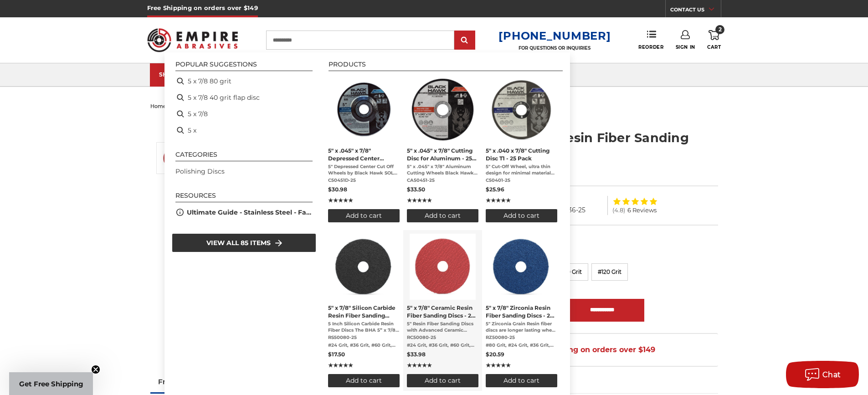 Image resolution: width=868 pixels, height=395 pixels. Describe the element at coordinates (442, 311) in the screenshot. I see `a: 5" x 7/8" Ceramic Resin Fiber Sanding Discs - 25 Pack` at that location.